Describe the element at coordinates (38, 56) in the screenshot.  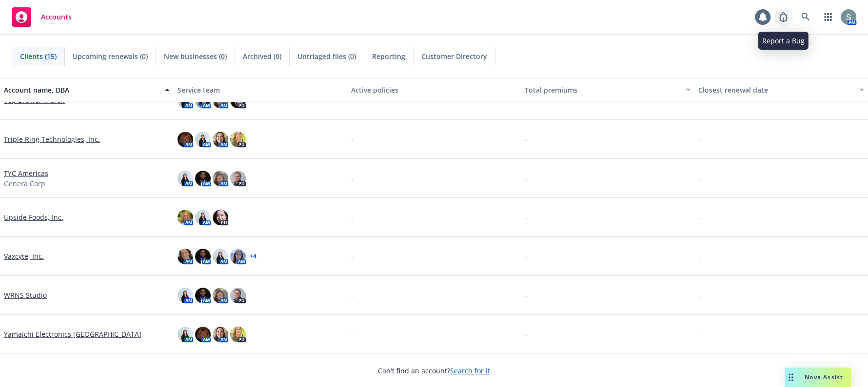
I see `span: Clients (15)` at that location.